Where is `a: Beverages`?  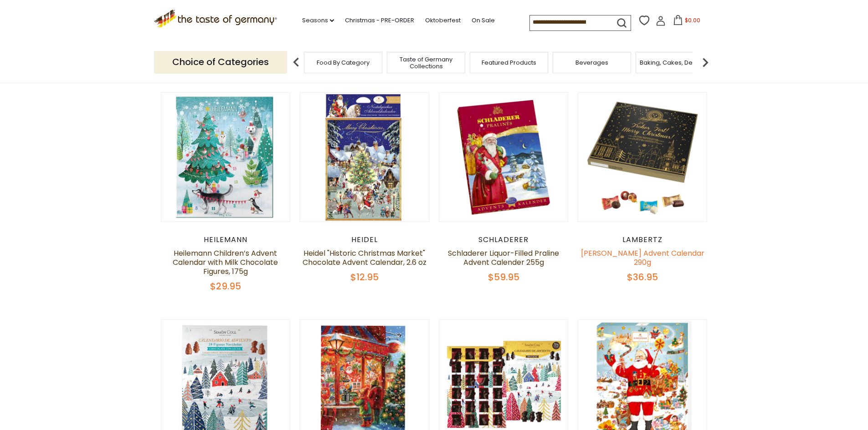 a: Beverages is located at coordinates (592, 62).